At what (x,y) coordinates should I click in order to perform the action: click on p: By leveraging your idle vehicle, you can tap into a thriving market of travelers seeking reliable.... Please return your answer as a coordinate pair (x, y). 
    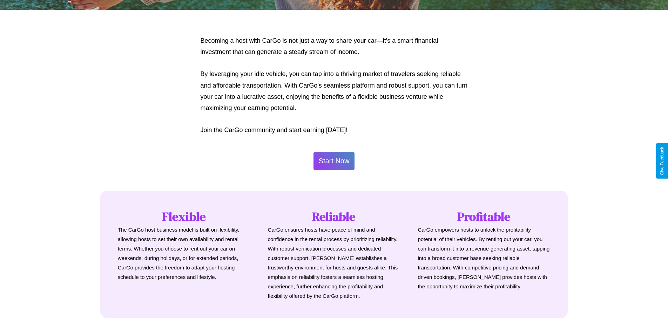
    Looking at the image, I should click on (334, 91).